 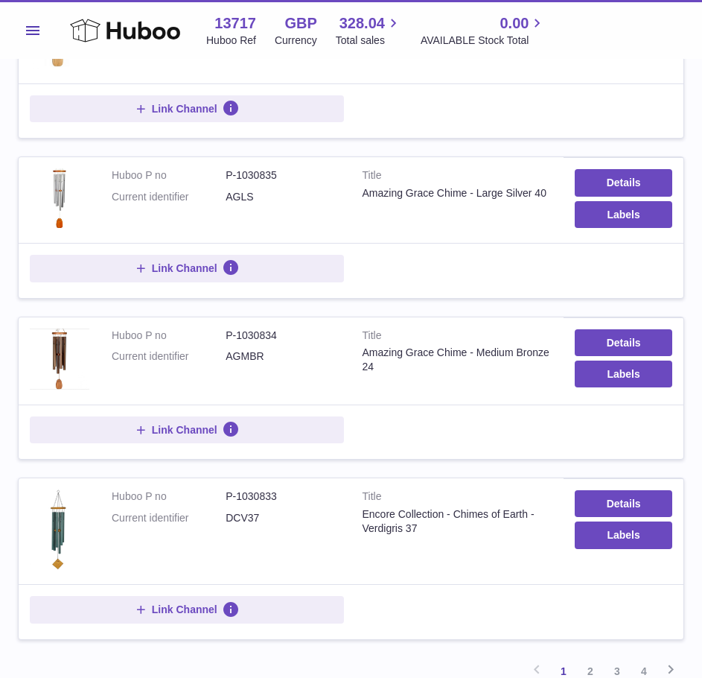 I want to click on img: Amazing Grace Chime - Medium Bronze 24, so click(x=60, y=359).